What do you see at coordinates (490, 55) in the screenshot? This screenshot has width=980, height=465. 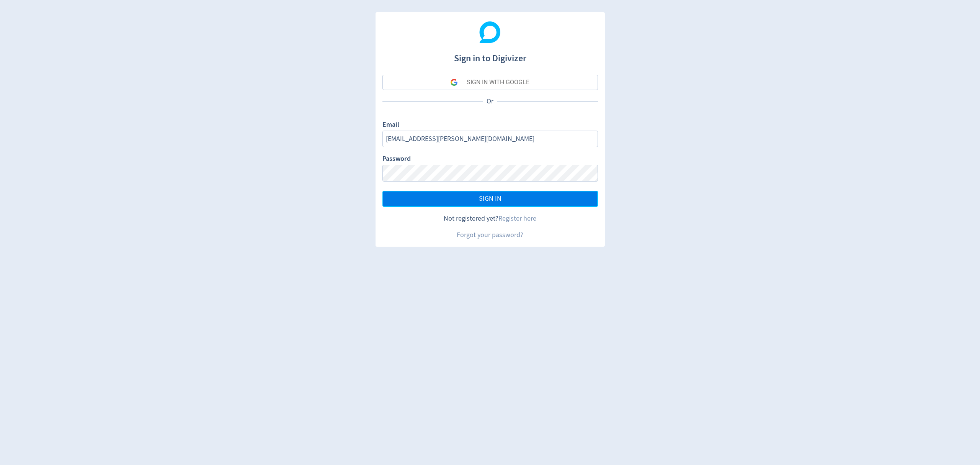 I see `h1: Sign in to Digivizer` at bounding box center [490, 55].